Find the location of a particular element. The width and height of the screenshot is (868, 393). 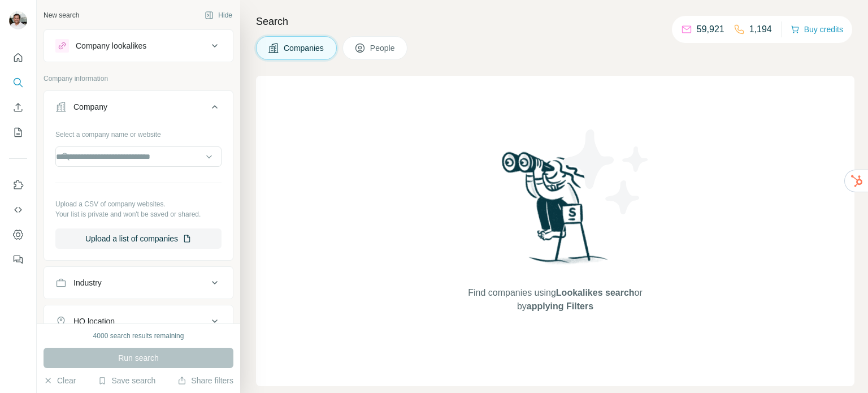

p: 59,921 is located at coordinates (711, 29).